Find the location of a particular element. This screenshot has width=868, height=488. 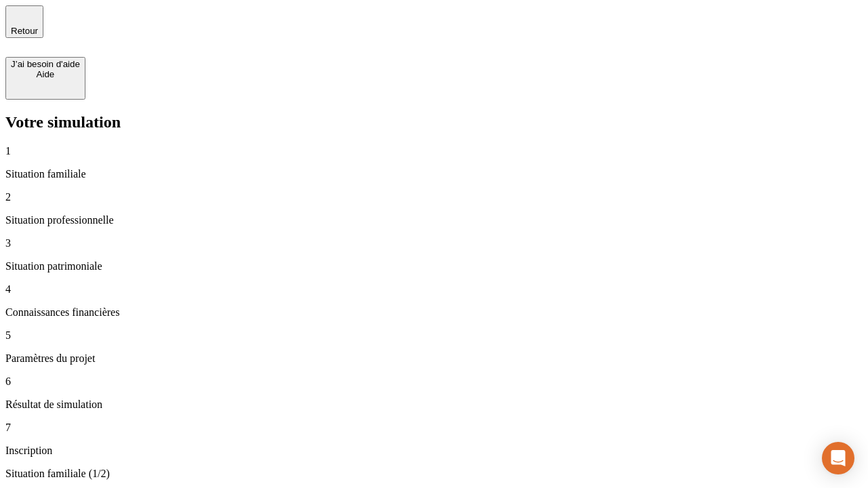

p: Connaissances financières is located at coordinates (434, 312).